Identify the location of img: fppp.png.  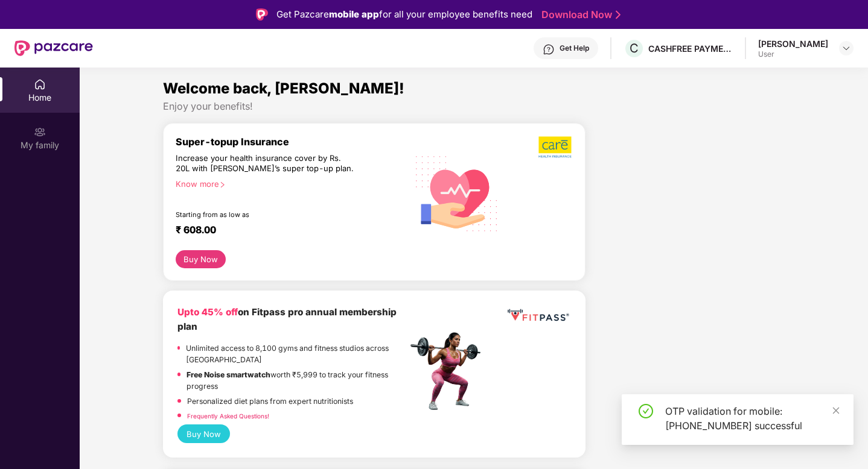
(538, 316).